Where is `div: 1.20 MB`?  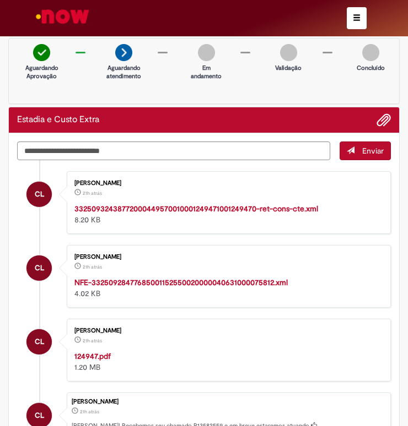
div: 1.20 MB is located at coordinates (226, 362).